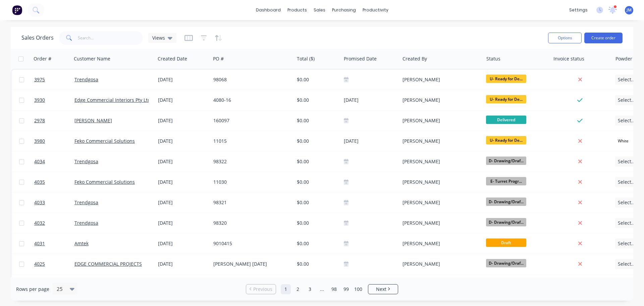  I want to click on span: 4025, so click(40, 264).